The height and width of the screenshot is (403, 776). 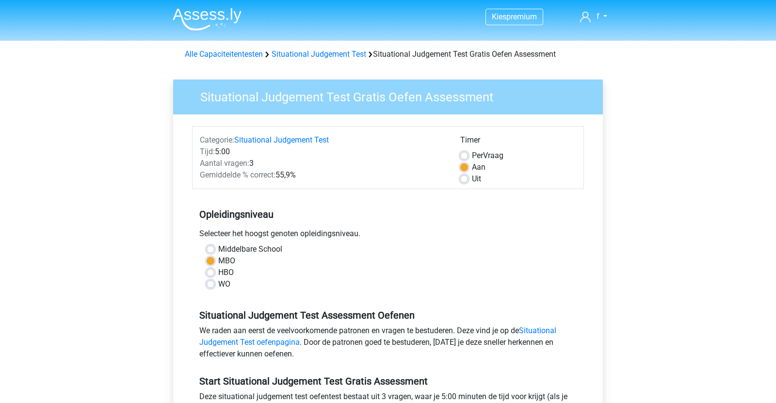 I want to click on h3: Situational Judgement Test Gratis Oefen Assessment, so click(x=392, y=95).